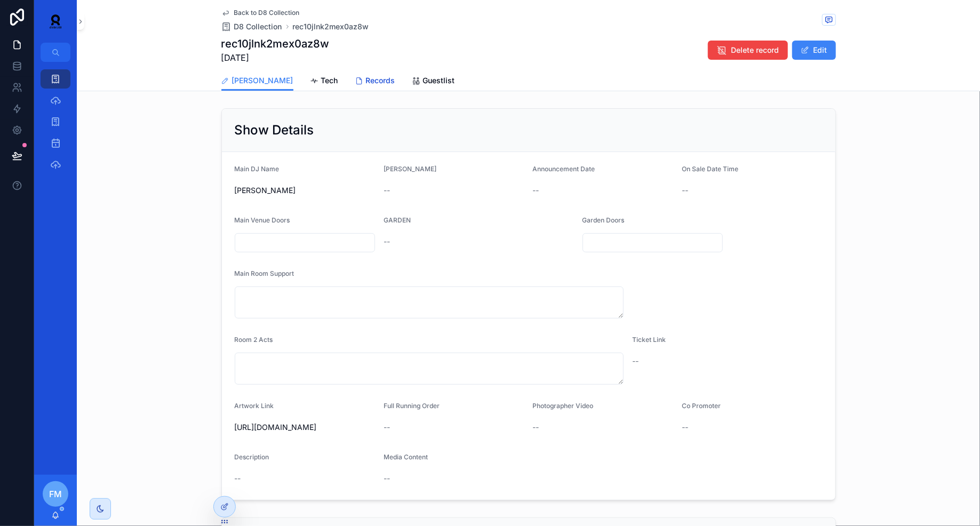 This screenshot has width=980, height=526. Describe the element at coordinates (814, 51) in the screenshot. I see `button: Edit` at that location.